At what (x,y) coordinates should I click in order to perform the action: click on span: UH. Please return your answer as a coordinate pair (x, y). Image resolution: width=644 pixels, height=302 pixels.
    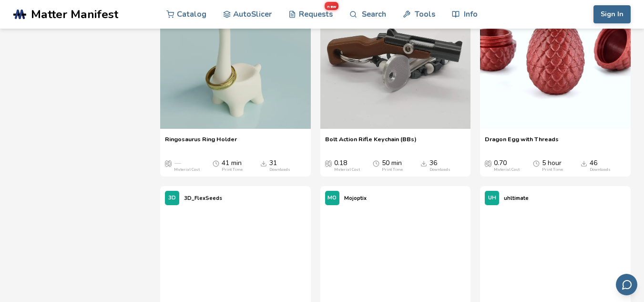
    Looking at the image, I should click on (492, 198).